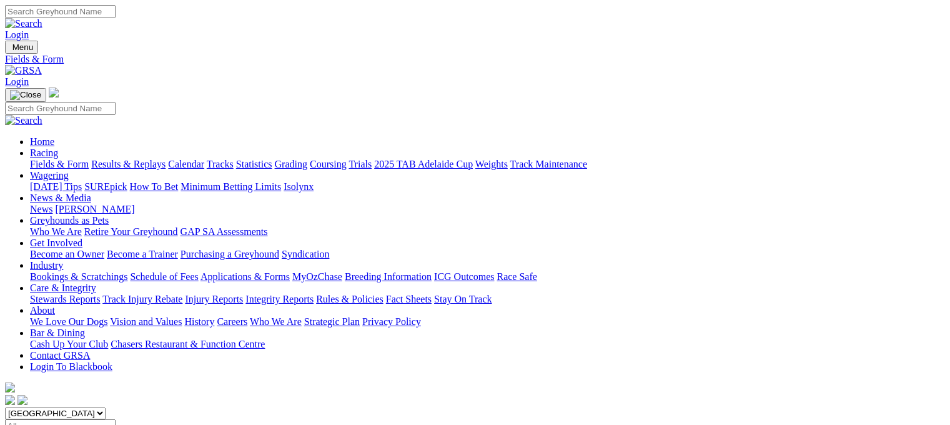  I want to click on div: Fields & Form, so click(475, 59).